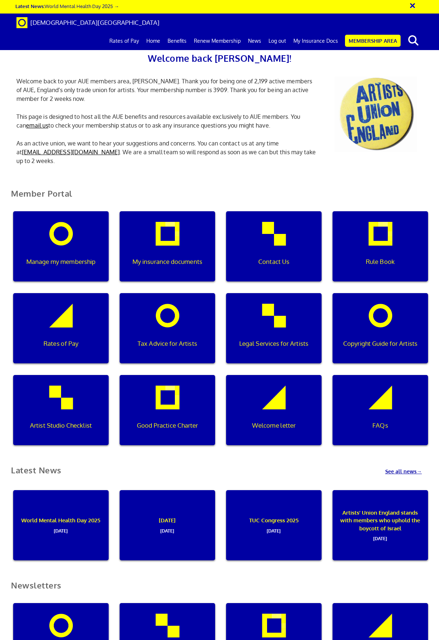  Describe the element at coordinates (177, 41) in the screenshot. I see `a: Benefits` at that location.